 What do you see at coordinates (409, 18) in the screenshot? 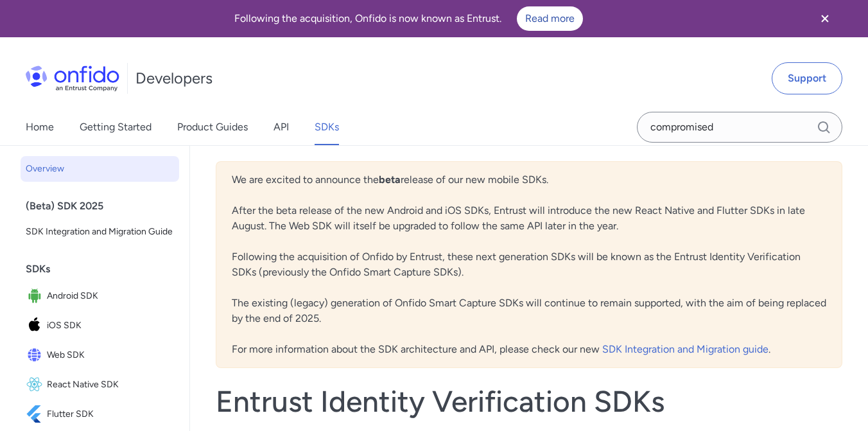
I see `div: Following the acquisition, Onfido is now known as Entrust.` at bounding box center [409, 18].